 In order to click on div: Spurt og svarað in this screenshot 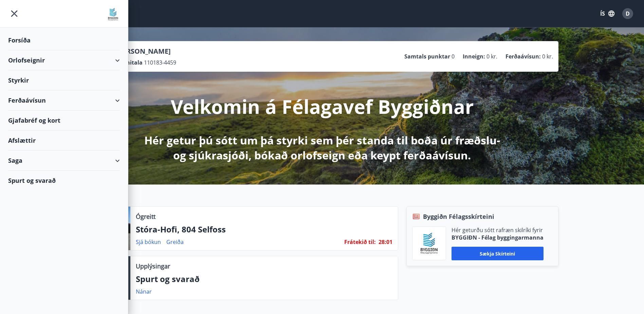, I will do `click(64, 181)`.